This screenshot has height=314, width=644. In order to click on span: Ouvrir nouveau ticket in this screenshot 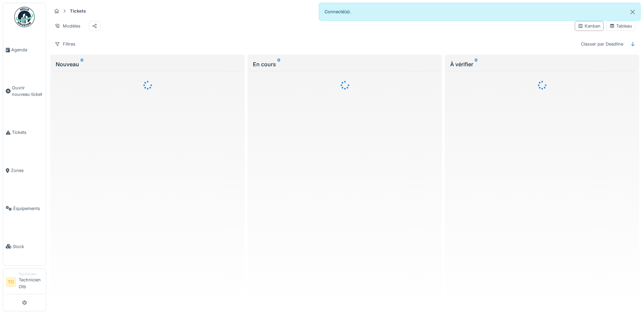, I will do `click(27, 91)`.